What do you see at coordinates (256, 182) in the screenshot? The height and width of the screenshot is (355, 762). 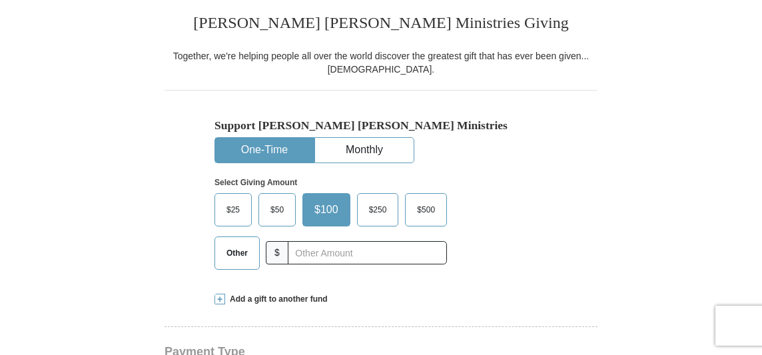 I see `strong: Select Giving Amount` at bounding box center [256, 182].